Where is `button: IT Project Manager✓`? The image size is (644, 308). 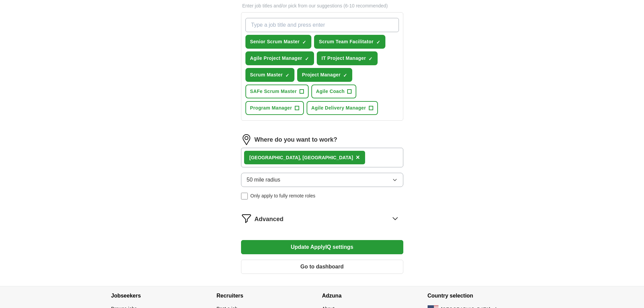
button: IT Project Manager✓ is located at coordinates (347, 58).